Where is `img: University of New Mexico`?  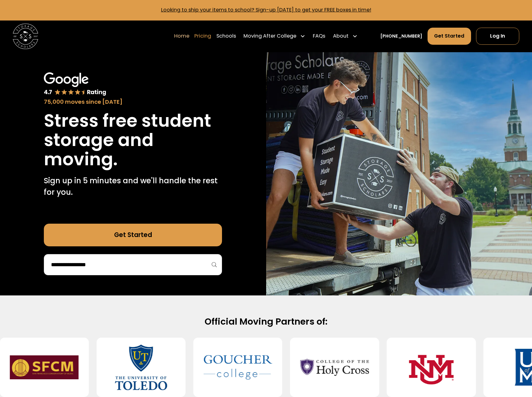 img: University of New Mexico is located at coordinates (431, 368).